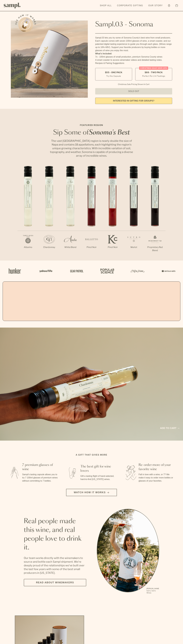 The height and width of the screenshot is (644, 183). Describe the element at coordinates (134, 44) in the screenshot. I see `div: Sampl.03 lets you try some of Sonoma County's best wine from small producers. Each capsule comes ...` at that location.